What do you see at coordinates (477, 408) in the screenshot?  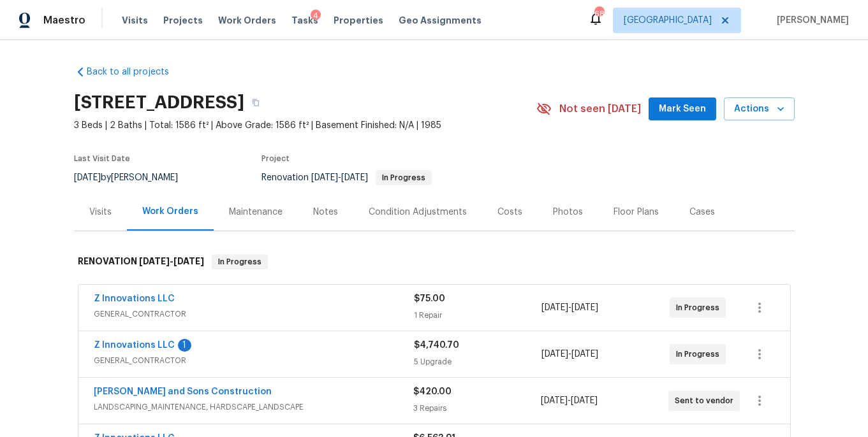 I see `div: 3 Repairs` at bounding box center [477, 408].